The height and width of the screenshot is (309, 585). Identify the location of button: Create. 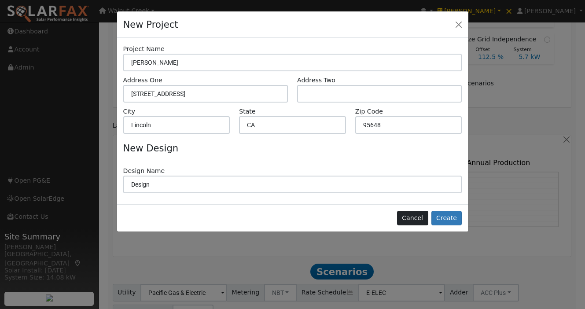
(447, 218).